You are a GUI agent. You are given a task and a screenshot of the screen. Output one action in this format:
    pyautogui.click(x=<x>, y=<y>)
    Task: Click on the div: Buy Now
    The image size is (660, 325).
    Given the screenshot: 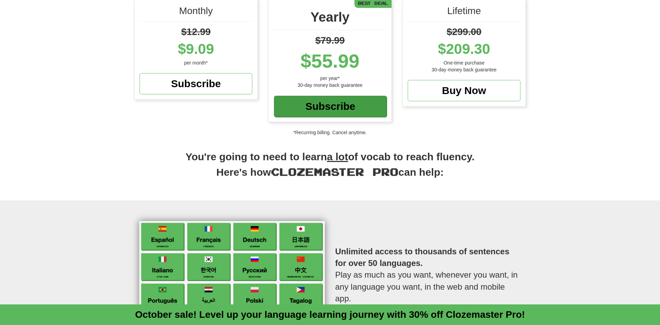 What is the action you would take?
    pyautogui.click(x=464, y=91)
    